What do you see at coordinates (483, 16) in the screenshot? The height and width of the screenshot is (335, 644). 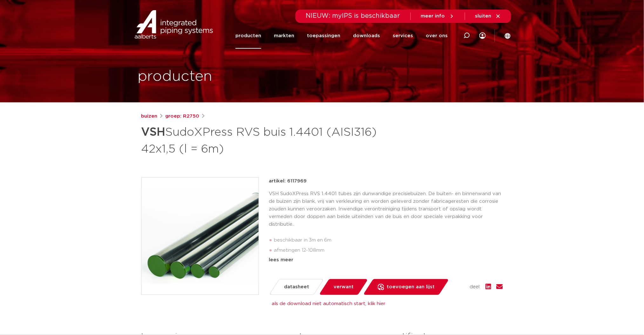 I see `span: sluiten` at bounding box center [483, 16].